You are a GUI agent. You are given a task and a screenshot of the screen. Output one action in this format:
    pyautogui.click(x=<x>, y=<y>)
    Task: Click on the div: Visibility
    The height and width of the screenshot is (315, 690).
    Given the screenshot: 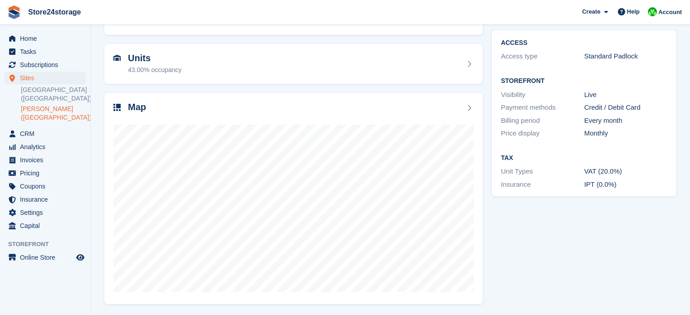 What is the action you would take?
    pyautogui.click(x=543, y=95)
    